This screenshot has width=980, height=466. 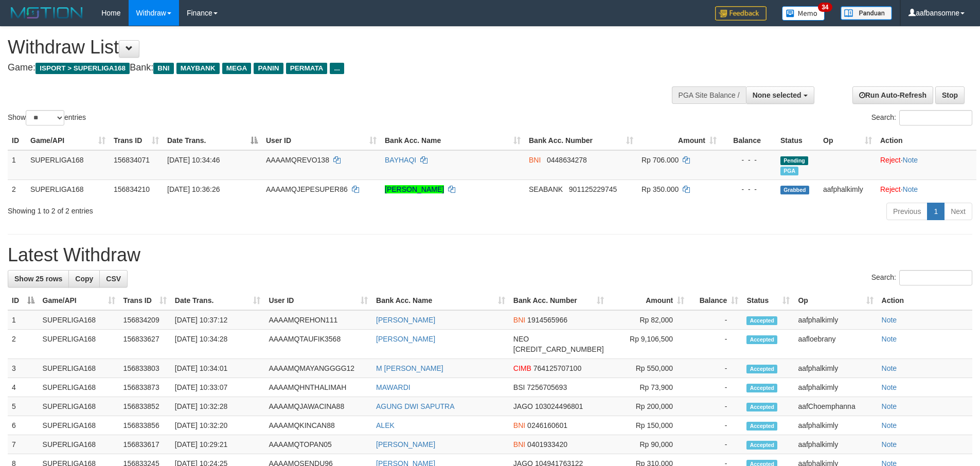 I want to click on label: Show entries, so click(x=47, y=118).